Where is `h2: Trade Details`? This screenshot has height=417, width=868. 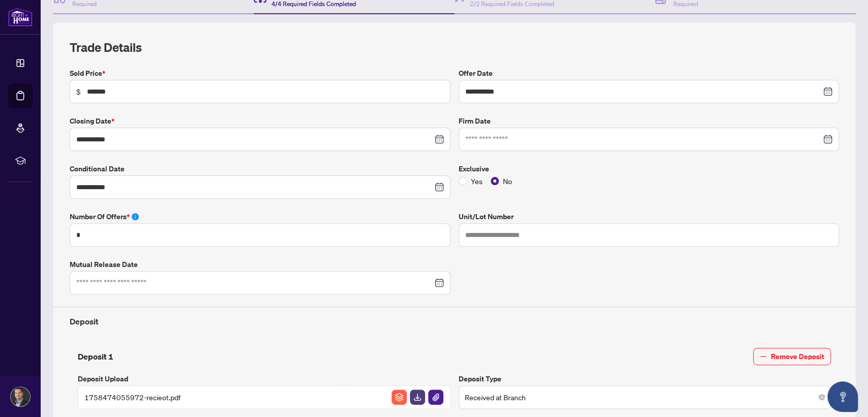 h2: Trade Details is located at coordinates (454, 47).